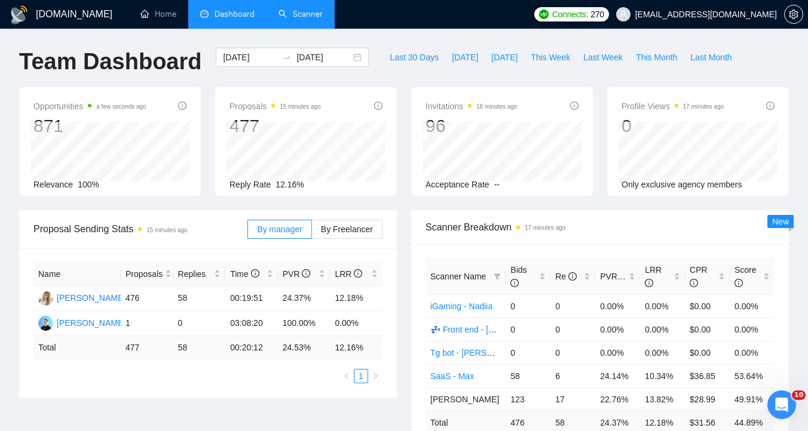 This screenshot has height=431, width=808. I want to click on span: Last 30 Days, so click(414, 57).